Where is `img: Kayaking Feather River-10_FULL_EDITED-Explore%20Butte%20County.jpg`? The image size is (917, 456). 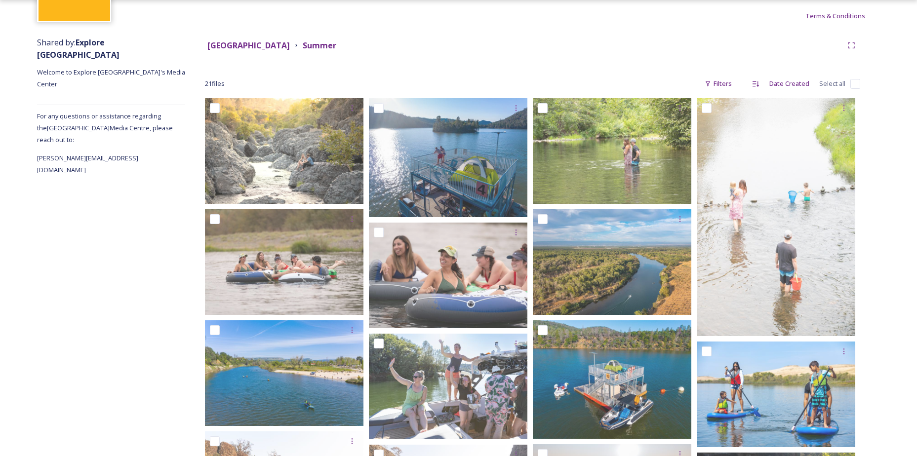 img: Kayaking Feather River-10_FULL_EDITED-Explore%20Butte%20County.jpg is located at coordinates (284, 373).